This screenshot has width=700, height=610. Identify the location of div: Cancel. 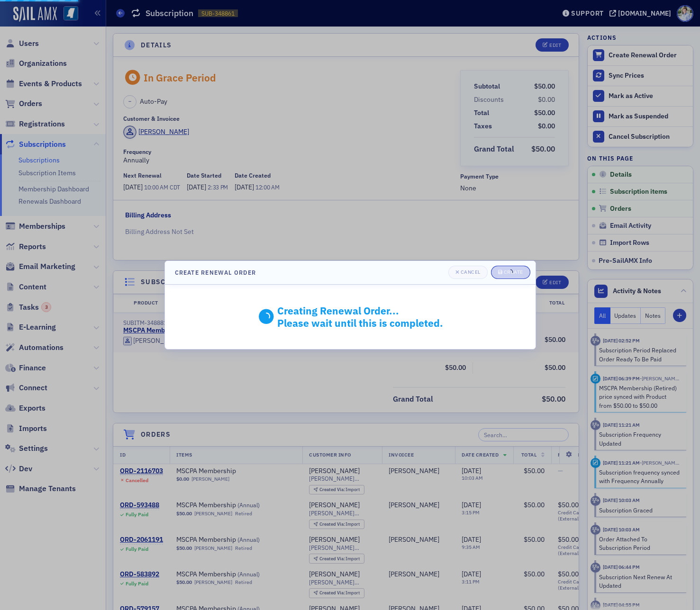
(471, 272).